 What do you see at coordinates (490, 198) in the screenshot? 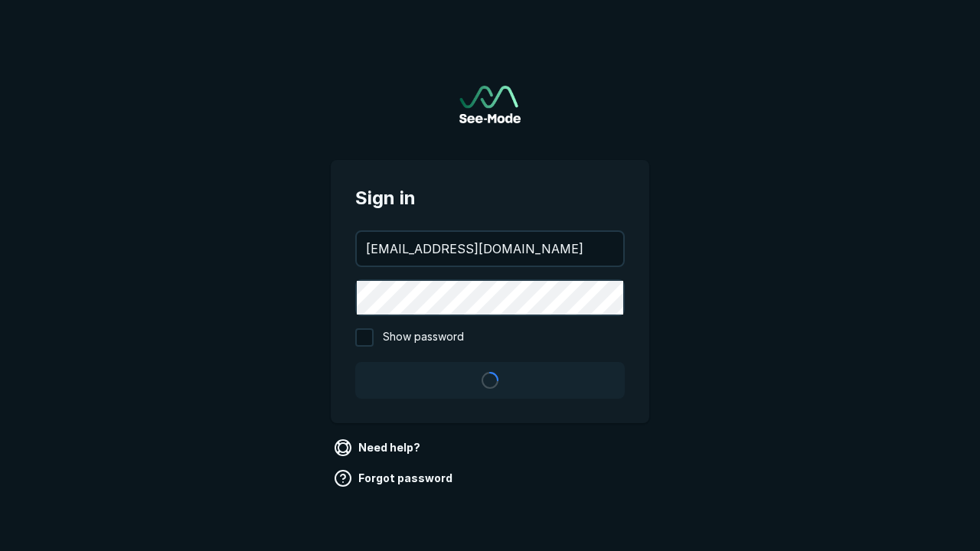
I see `span: Sign in` at bounding box center [490, 198].